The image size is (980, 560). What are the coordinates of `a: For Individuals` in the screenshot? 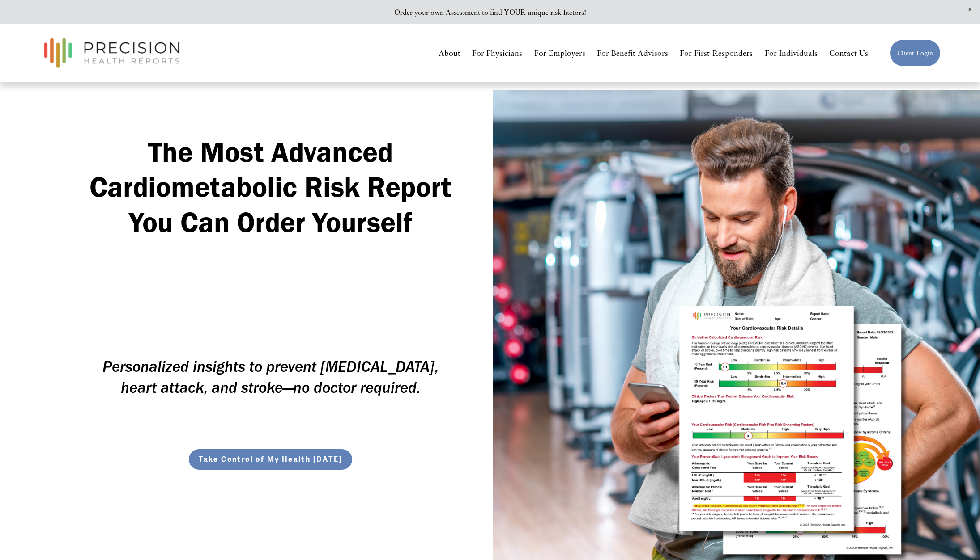 It's located at (791, 53).